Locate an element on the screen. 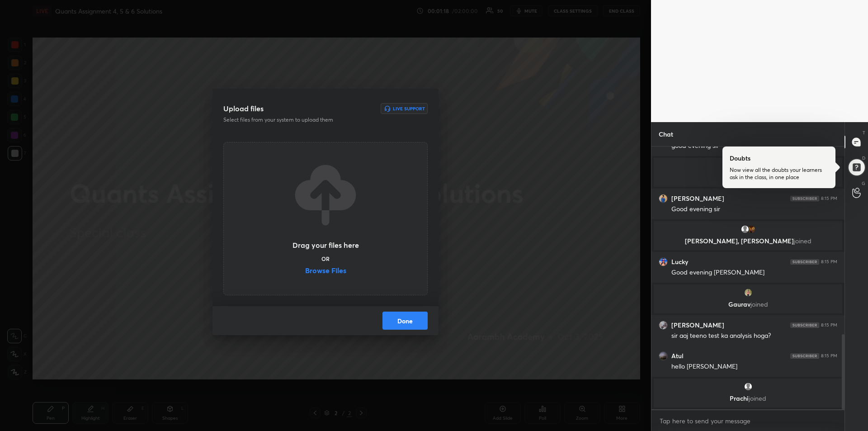 This screenshot has width=868, height=431. div: sir aaj teeno test ka analysis hoga? is located at coordinates (754, 336).